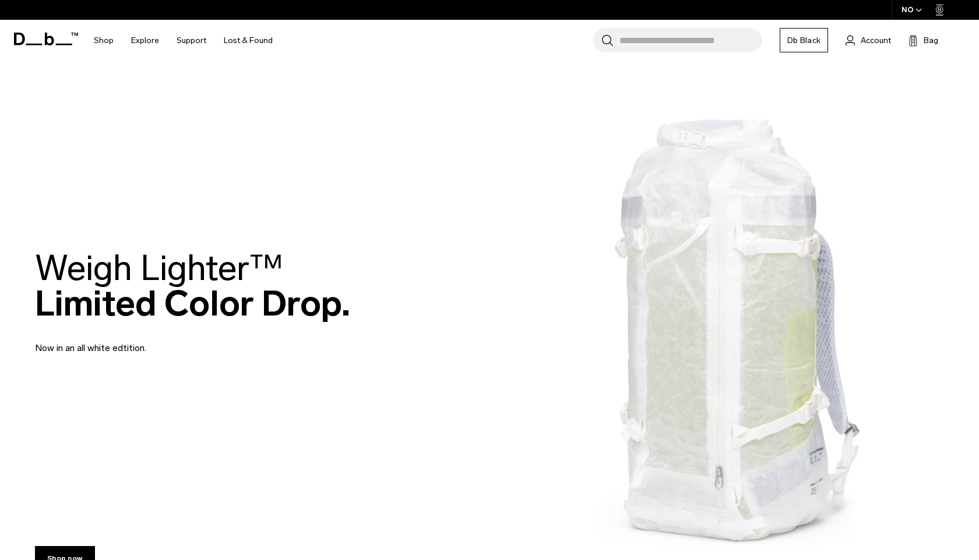 The height and width of the screenshot is (560, 979). I want to click on a: Explore, so click(145, 41).